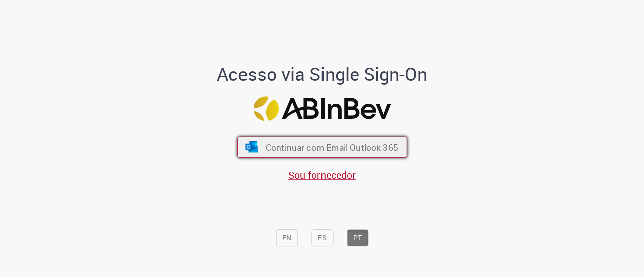  What do you see at coordinates (322, 175) in the screenshot?
I see `a: Sou fornecedor` at bounding box center [322, 175].